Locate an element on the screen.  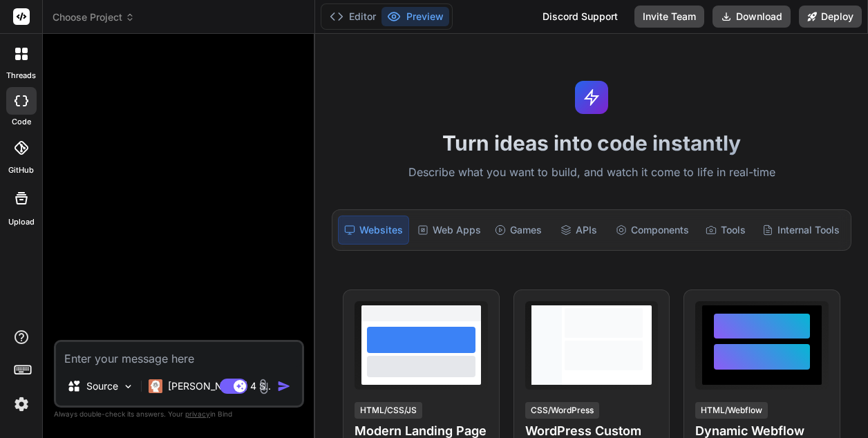
span: Choose Project is located at coordinates (93, 17).